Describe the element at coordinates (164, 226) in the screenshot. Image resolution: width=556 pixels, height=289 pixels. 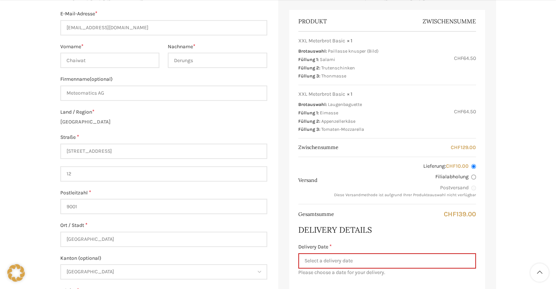
I see `label: Ort / Stadt` at that location.